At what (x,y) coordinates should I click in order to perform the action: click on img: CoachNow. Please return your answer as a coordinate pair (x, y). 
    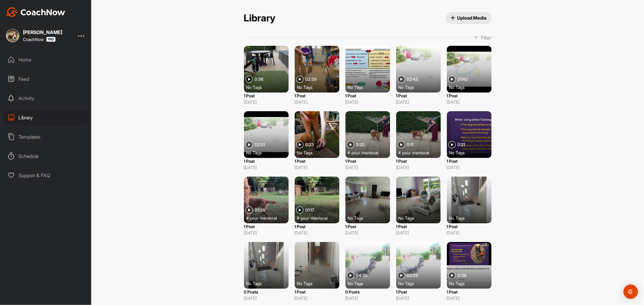
    Looking at the image, I should click on (36, 12).